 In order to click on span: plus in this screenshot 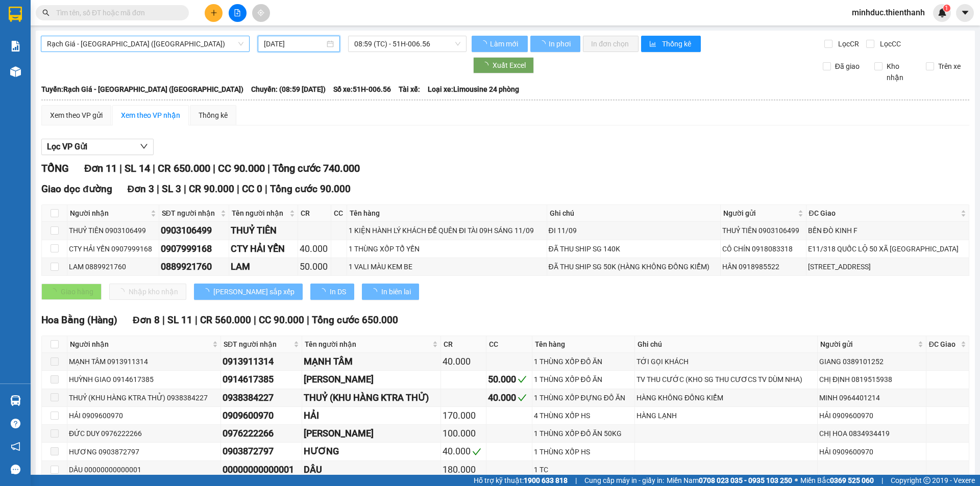, I will do `click(214, 13)`.